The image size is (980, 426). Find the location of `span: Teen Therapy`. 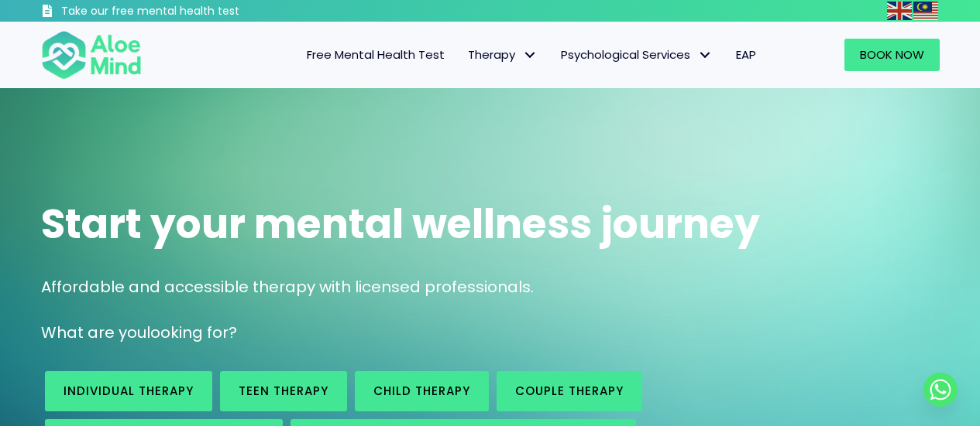

span: Teen Therapy is located at coordinates (284, 391).